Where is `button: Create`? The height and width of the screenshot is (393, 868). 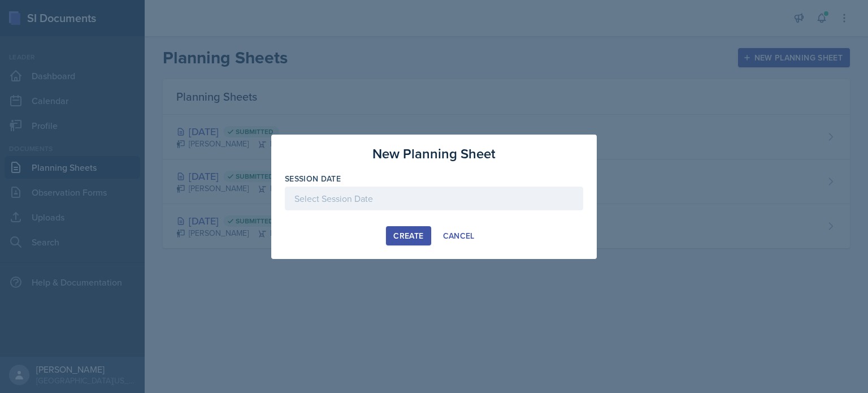
button: Create is located at coordinates (408, 236).